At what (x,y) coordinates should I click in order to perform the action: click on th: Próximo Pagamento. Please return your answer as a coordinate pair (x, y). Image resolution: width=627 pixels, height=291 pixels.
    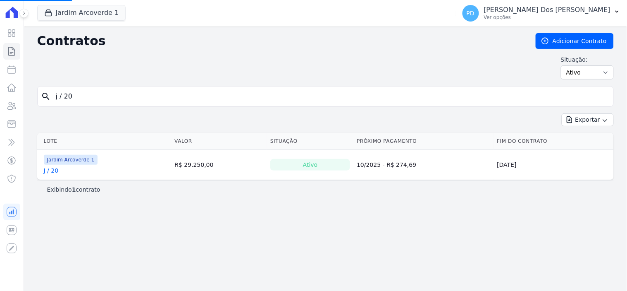
    Looking at the image, I should click on (423, 141).